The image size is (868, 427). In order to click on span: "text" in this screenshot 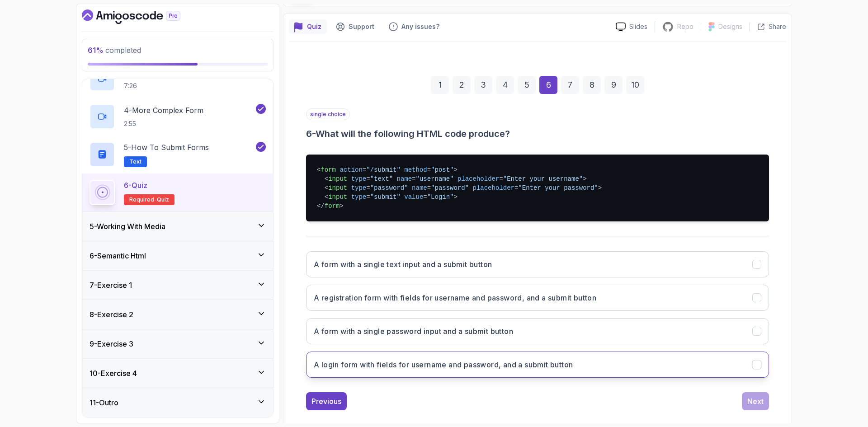, I will do `click(381, 179)`.